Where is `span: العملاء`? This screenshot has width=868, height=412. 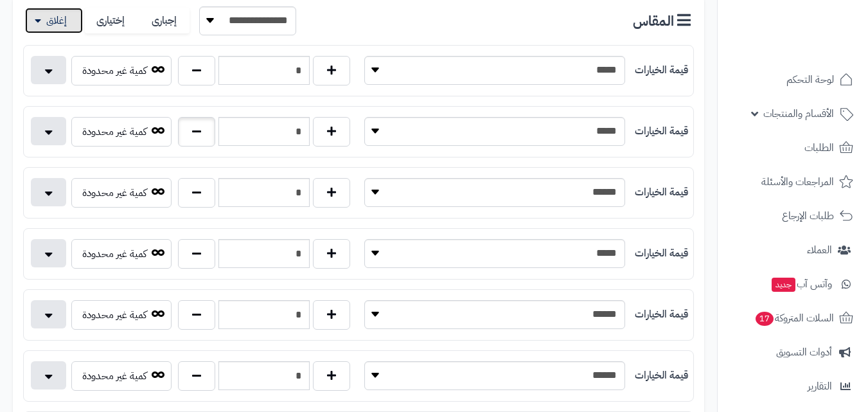
span: العملاء is located at coordinates (820, 250).